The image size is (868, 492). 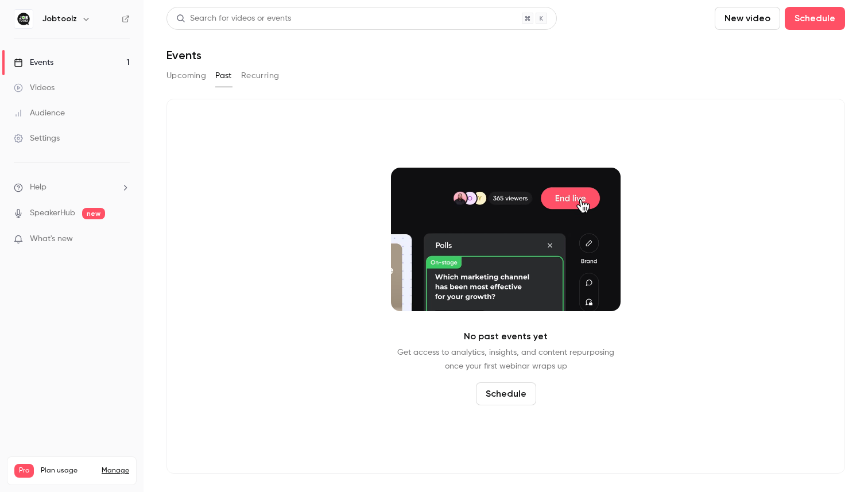 What do you see at coordinates (34, 88) in the screenshot?
I see `div: Videos` at bounding box center [34, 88].